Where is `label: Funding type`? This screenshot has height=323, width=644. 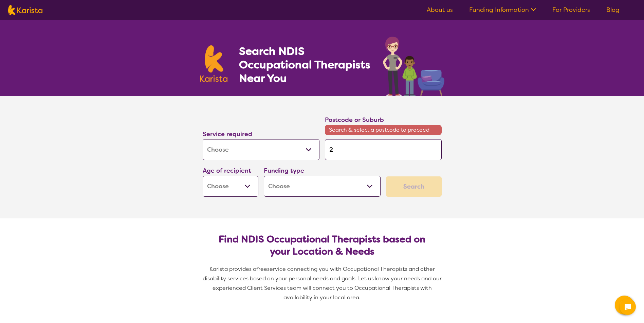
label: Funding type is located at coordinates (284, 170).